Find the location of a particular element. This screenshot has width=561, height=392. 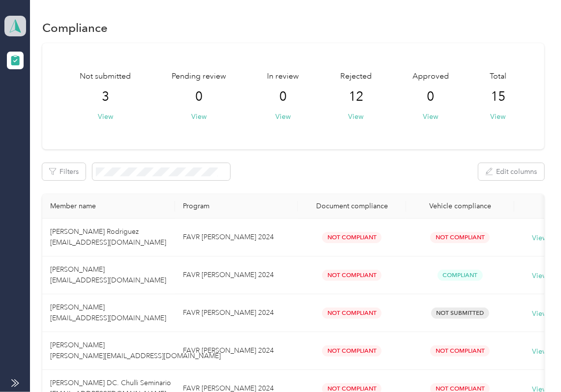

h1: Compliance is located at coordinates (75, 27).